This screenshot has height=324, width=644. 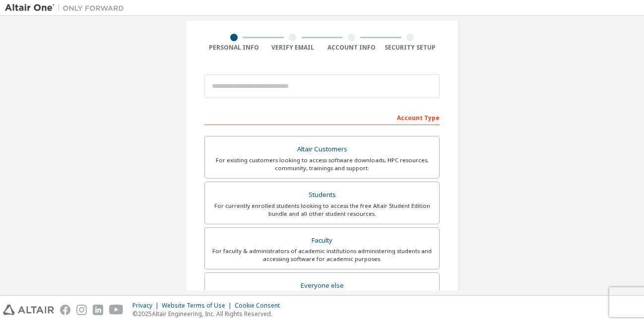 What do you see at coordinates (322, 210) in the screenshot?
I see `div: For currently enrolled students looking to access the free Altair Student Edition bundle and all ...` at bounding box center [322, 210].